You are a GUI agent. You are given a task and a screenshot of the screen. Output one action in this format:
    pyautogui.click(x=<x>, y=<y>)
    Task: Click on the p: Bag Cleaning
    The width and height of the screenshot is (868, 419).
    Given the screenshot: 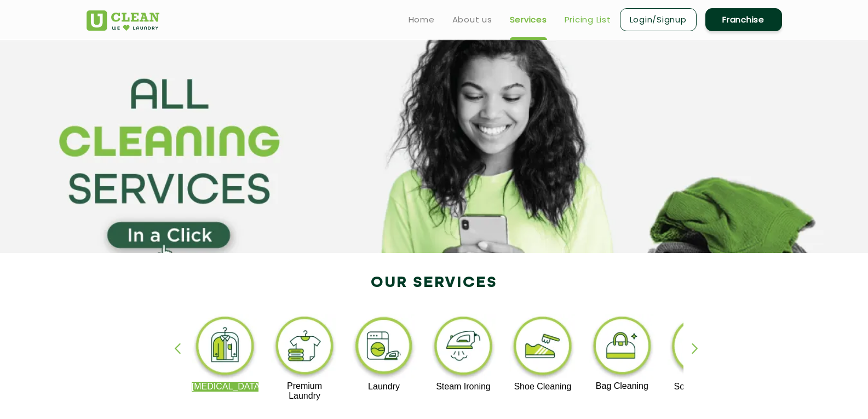 What is the action you would take?
    pyautogui.click(x=622, y=386)
    